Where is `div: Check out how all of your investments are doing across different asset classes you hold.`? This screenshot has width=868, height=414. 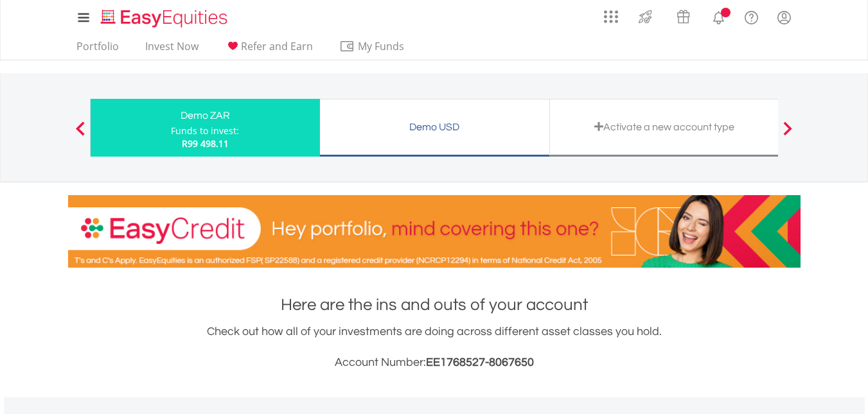 div: Check out how all of your investments are doing across different asset classes you hold. is located at coordinates (434, 347).